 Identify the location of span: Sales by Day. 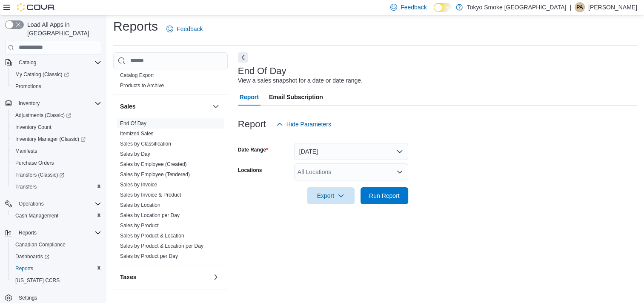
(135, 154).